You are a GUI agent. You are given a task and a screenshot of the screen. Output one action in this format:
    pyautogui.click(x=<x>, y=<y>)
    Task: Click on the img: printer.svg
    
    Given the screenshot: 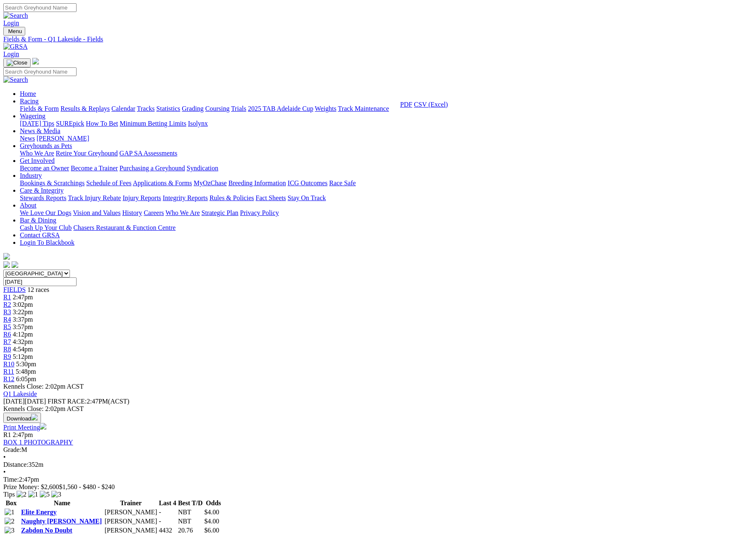 What is the action you would take?
    pyautogui.click(x=43, y=427)
    